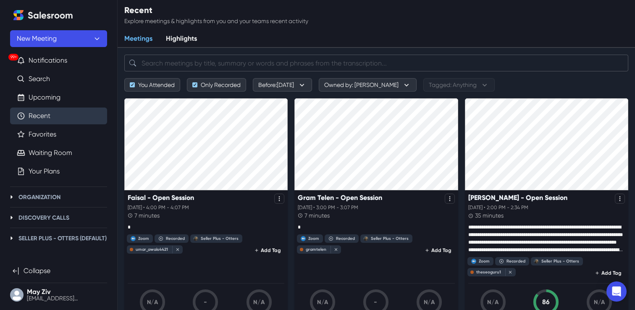  I want to click on button: Only Recorded, so click(216, 85).